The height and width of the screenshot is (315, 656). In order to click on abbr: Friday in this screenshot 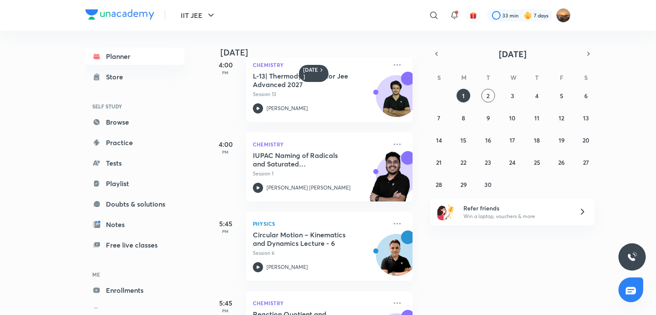, I will do `click(562, 77)`.